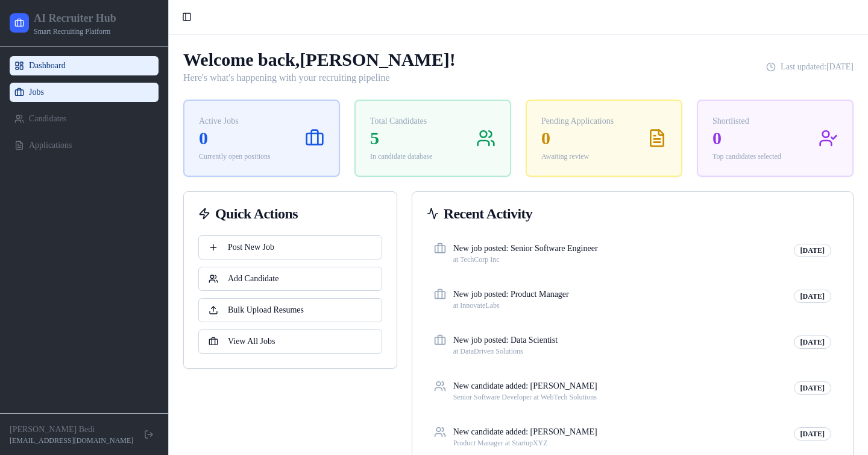 The width and height of the screenshot is (868, 455). Describe the element at coordinates (38, 92) in the screenshot. I see `span: Jobs` at that location.